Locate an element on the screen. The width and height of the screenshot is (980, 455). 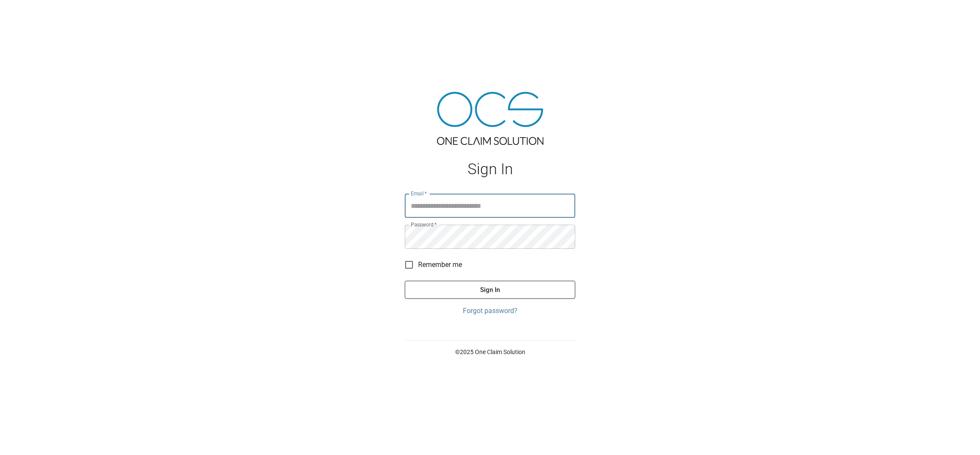
label: Email is located at coordinates (419, 193).